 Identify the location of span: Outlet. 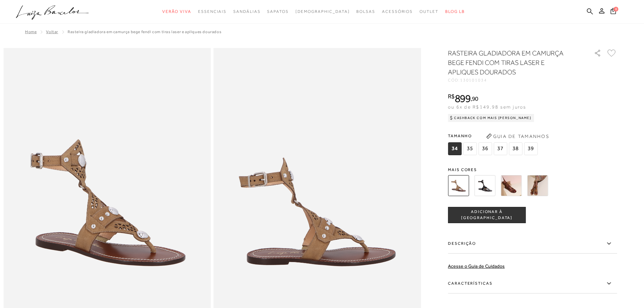
(429, 12).